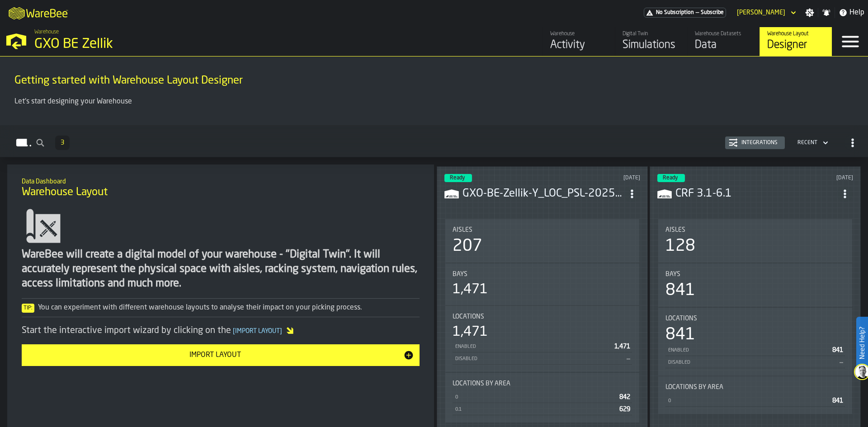 The width and height of the screenshot is (868, 427). Describe the element at coordinates (723, 42) in the screenshot. I see `a: link-to-/wh/i/5fa160b1-7992-442a-9057-4226e3d2ae6d/data` at that location.